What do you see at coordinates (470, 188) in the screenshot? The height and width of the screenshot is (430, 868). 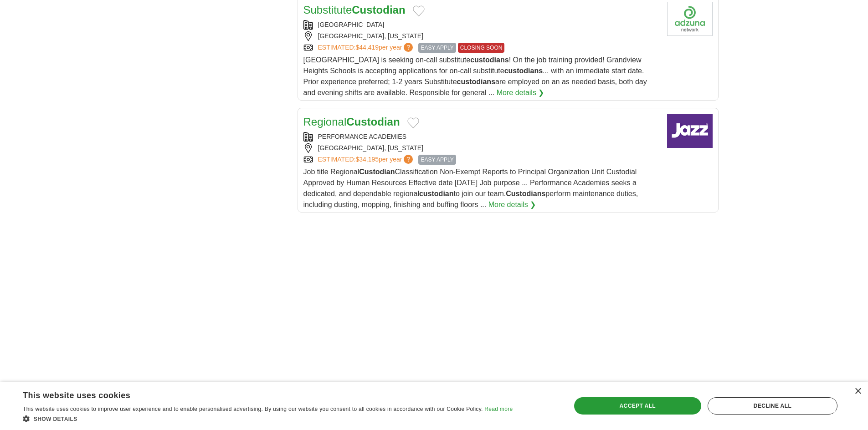 I see `span: Job title Regional Classification Non-Exempt Reports to Principal Organization Unit Custodial App...` at bounding box center [470, 188].